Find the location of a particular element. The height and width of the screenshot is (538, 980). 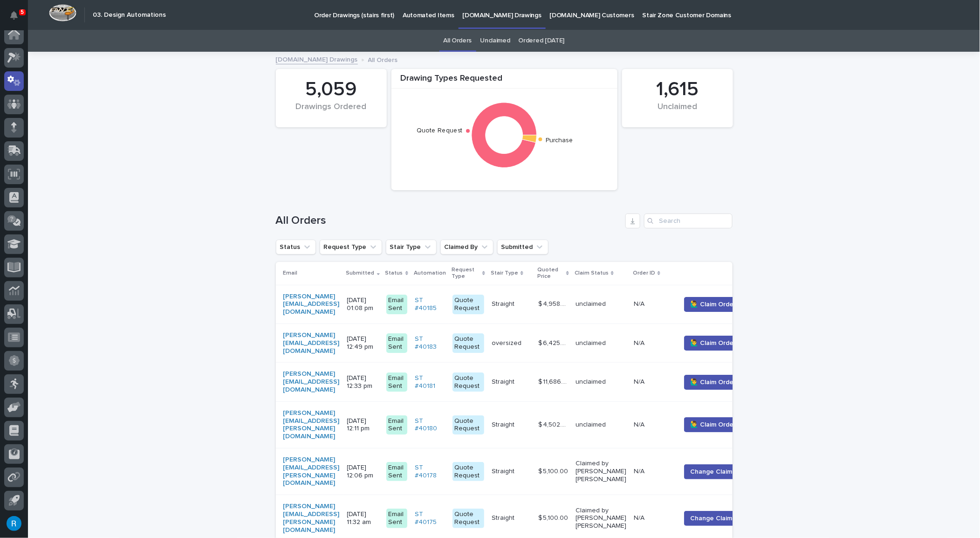

div: Unclaimed is located at coordinates (678, 112).